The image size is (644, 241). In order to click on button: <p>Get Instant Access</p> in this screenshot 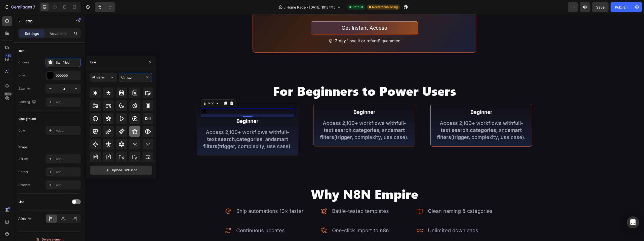, I will do `click(280, 14)`.